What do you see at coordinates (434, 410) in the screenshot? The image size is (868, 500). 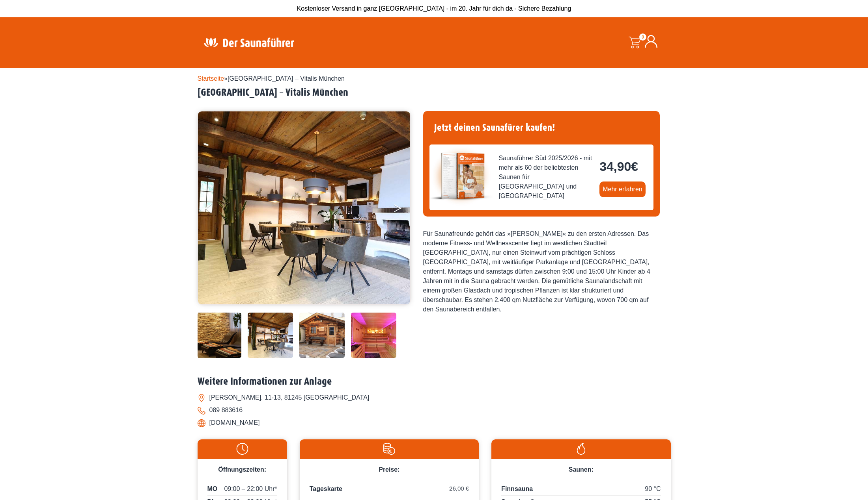 I see `li: 089 883616` at bounding box center [434, 410].